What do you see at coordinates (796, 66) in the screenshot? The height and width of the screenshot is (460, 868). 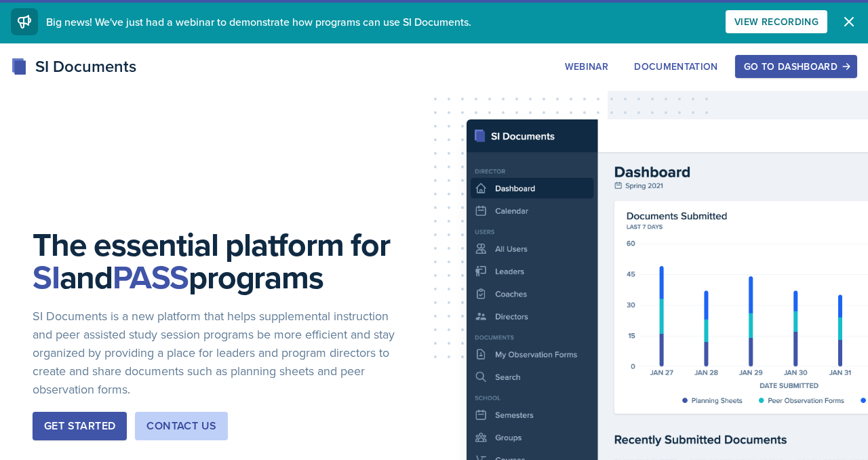 I see `button: Go to Dashboard` at bounding box center [796, 66].